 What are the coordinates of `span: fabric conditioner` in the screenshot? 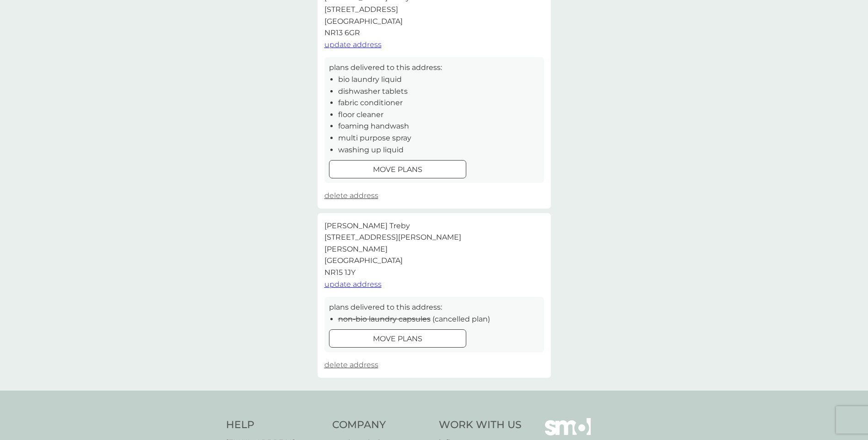 It's located at (370, 102).